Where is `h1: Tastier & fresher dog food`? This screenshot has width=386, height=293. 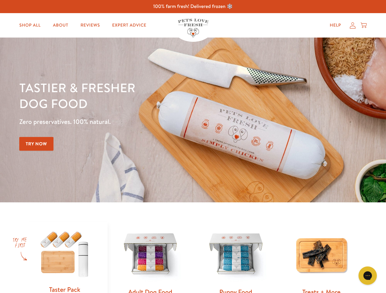
h1: Tastier & fresher dog food is located at coordinates (135, 96).